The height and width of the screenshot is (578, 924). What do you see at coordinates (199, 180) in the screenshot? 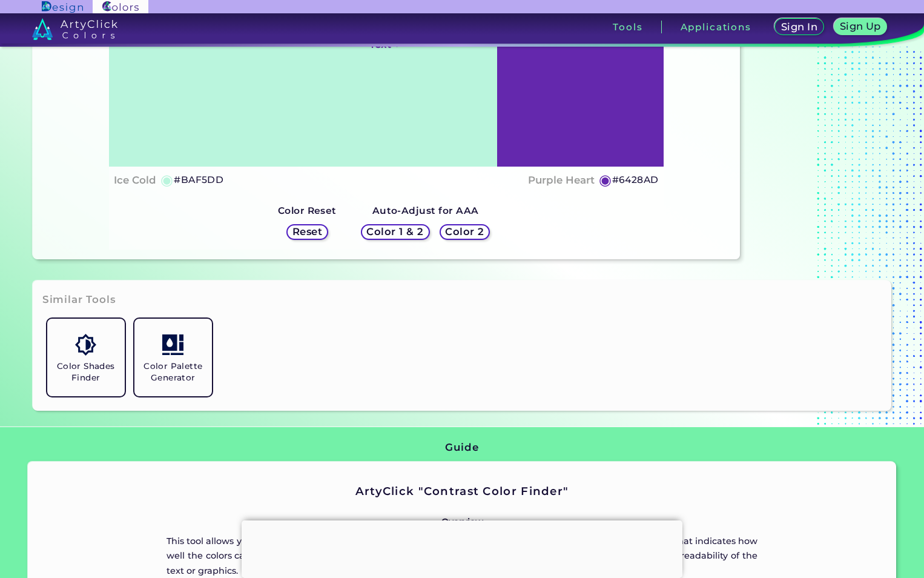
I see `h5: #BAF5DD` at bounding box center [199, 180].